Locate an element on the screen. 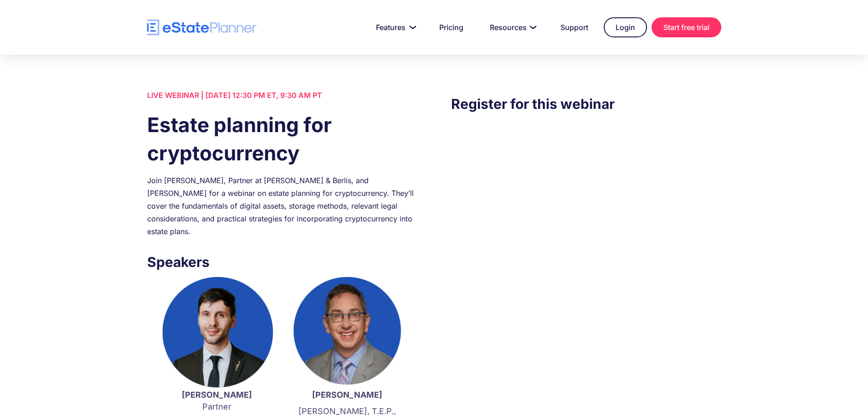 This screenshot has height=415, width=868. h3: Speakers is located at coordinates (282, 262).